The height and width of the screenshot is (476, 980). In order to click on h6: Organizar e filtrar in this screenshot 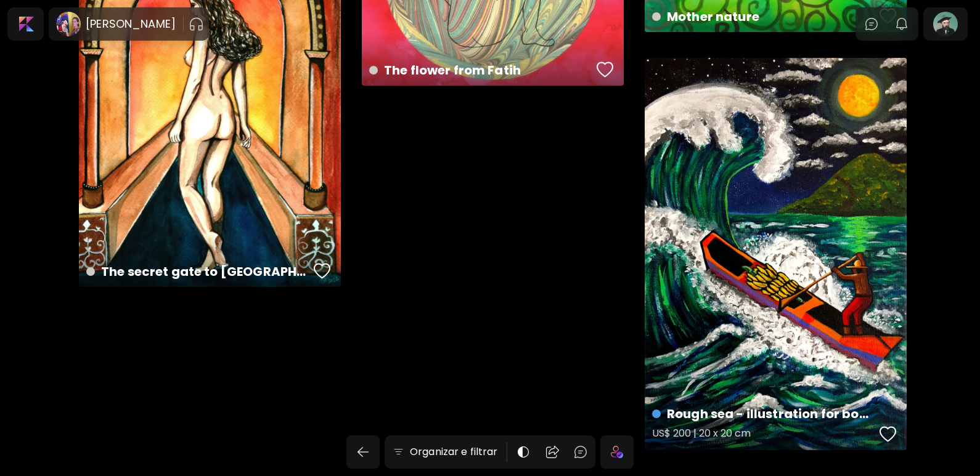, I will do `click(453, 452)`.